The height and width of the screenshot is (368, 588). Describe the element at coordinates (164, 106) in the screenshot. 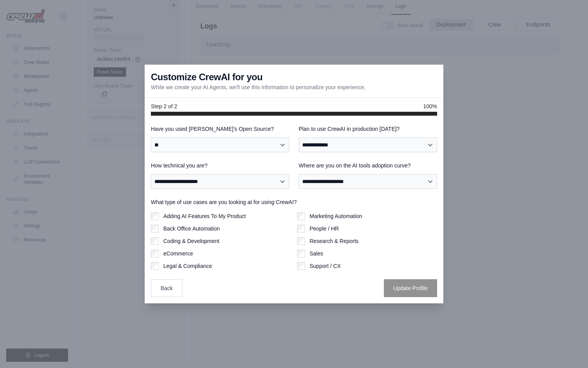

I see `span: Step 2 of 2` at that location.